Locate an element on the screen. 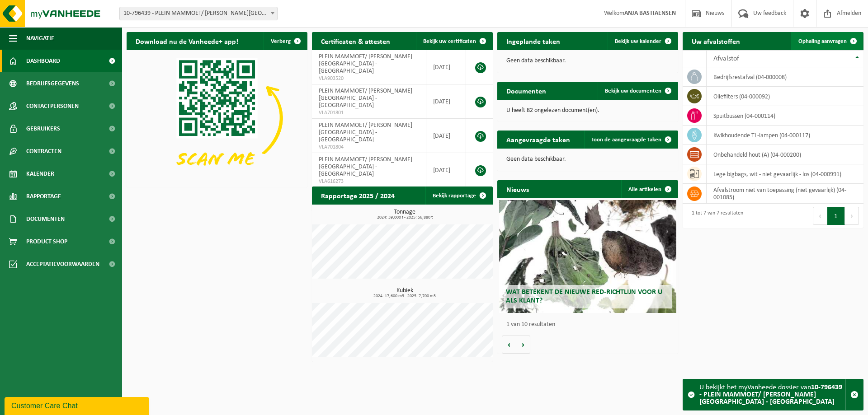 This screenshot has height=415, width=868. div: U bekijkt het myVanheede dossier van is located at coordinates (772, 395).